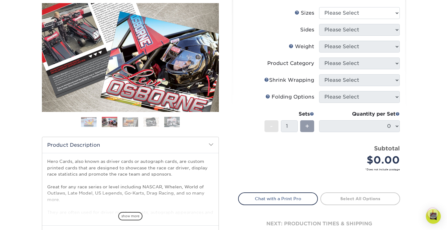  Describe the element at coordinates (307, 30) in the screenshot. I see `div: Sides` at that location.